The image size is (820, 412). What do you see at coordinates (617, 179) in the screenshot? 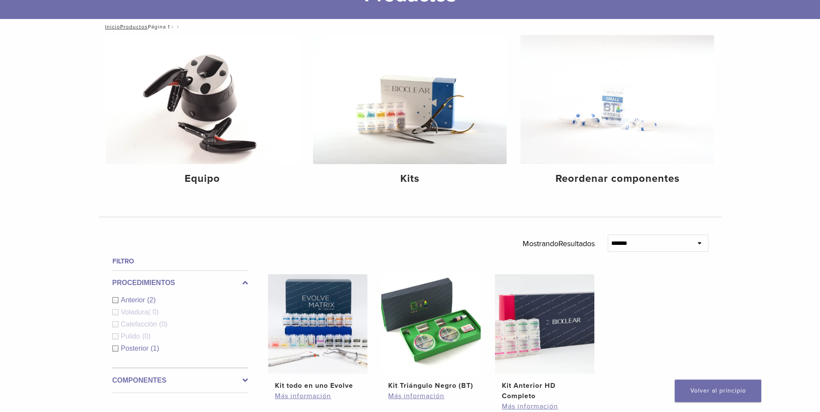
I see `h4: Reordenar componentes` at bounding box center [617, 179].